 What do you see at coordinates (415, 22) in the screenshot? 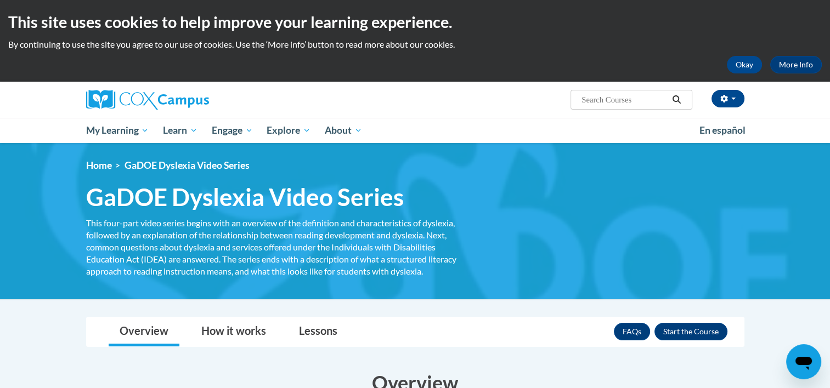
I see `h2: This site uses cookies to help improve your learning experience.` at bounding box center [415, 22].